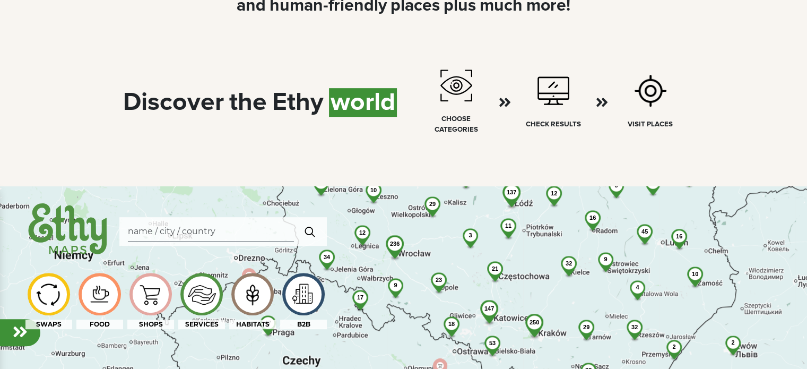 Image resolution: width=807 pixels, height=369 pixels. I want to click on img: ethy-logo, so click(68, 229).